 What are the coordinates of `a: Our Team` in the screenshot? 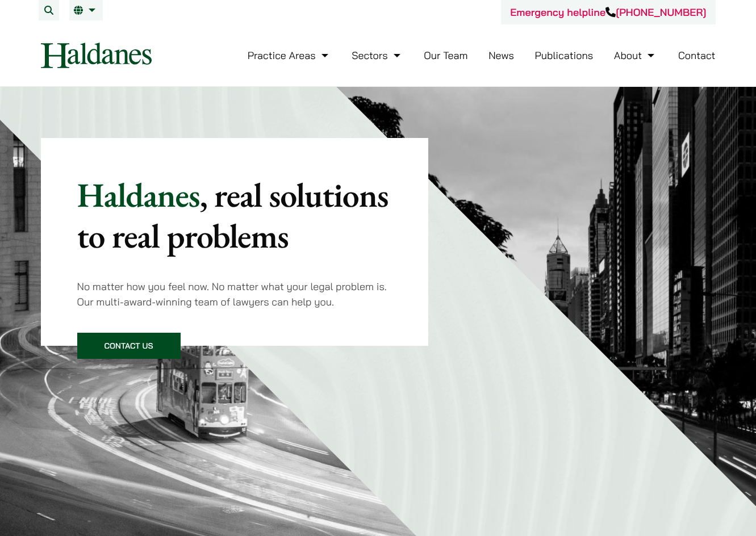 It's located at (445, 55).